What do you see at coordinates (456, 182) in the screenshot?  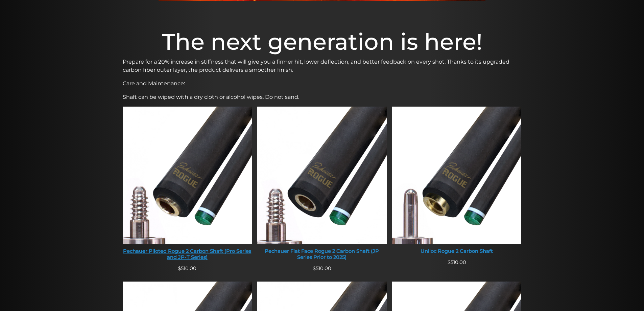 I see `a: Uniloc Rogue 2 Carbon Shaft Uniloc Rogue 2 Carbon Shaft` at bounding box center [456, 182].